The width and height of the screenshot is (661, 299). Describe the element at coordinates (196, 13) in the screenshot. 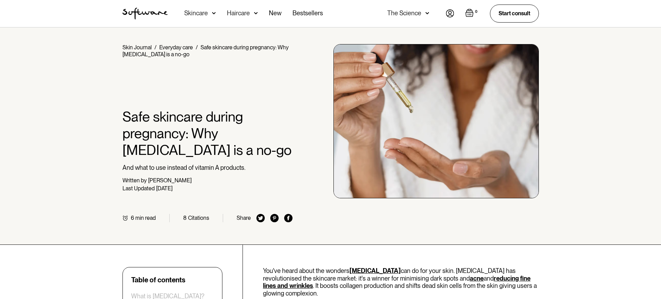

I see `div: Skincare` at that location.